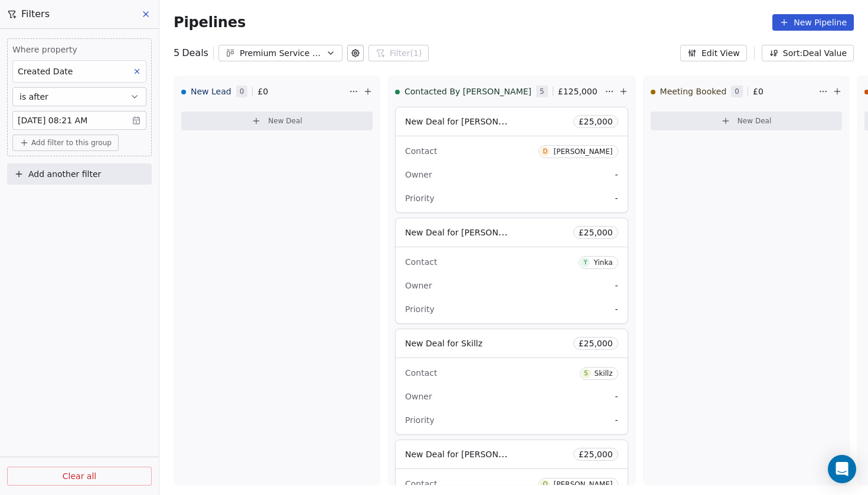 The width and height of the screenshot is (868, 495). What do you see at coordinates (693, 91) in the screenshot?
I see `span: Meeting Booked` at bounding box center [693, 91].